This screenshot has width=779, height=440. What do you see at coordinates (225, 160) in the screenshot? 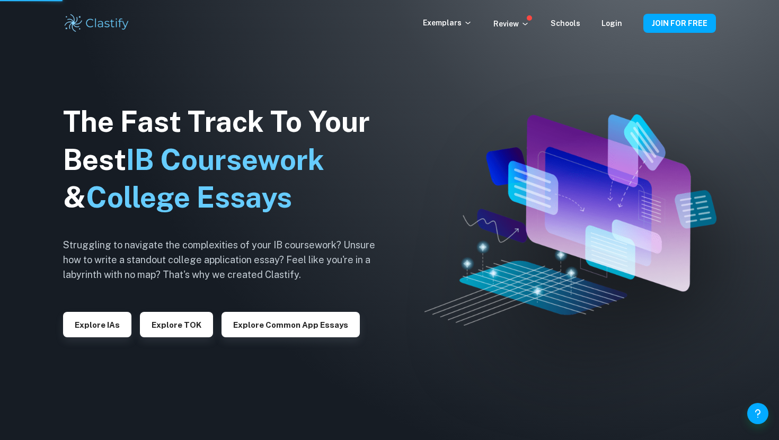
I see `span: IB Coursework` at bounding box center [225, 160].